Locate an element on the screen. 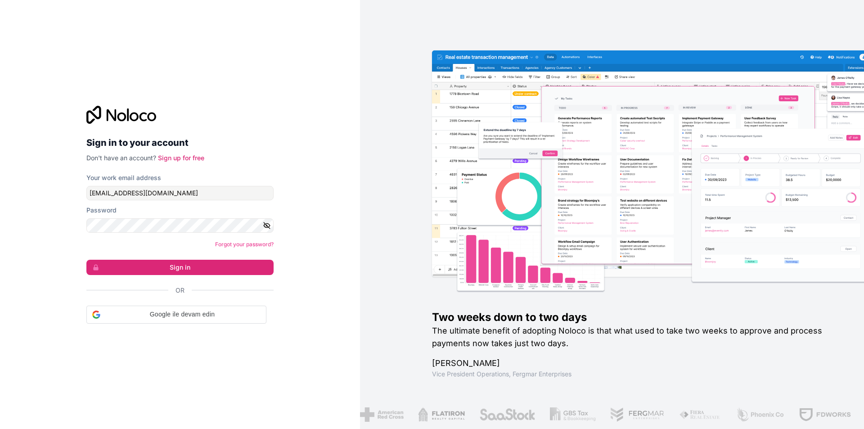  span: Google ile devam edin is located at coordinates (182, 314).